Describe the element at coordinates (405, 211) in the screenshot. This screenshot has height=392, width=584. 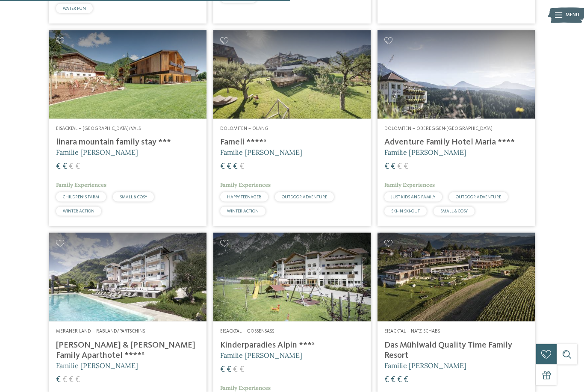
I see `span: SKI-IN SKI-OUT` at that location.